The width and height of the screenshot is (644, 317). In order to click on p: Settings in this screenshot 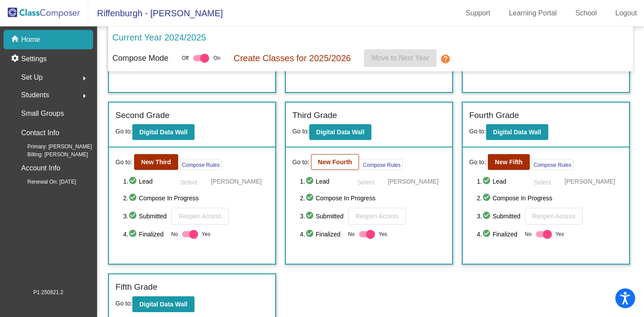, I will do `click(34, 59)`.